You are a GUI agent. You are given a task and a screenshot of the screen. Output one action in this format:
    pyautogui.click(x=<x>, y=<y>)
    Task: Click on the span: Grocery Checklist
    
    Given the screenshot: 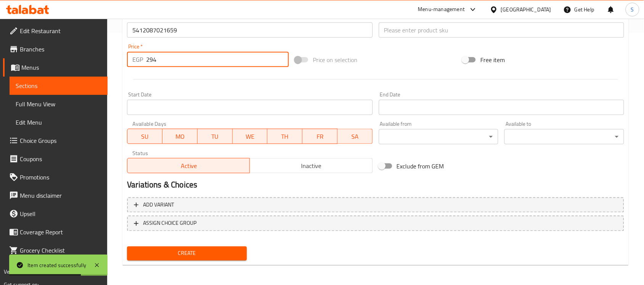 What is the action you would take?
    pyautogui.click(x=60, y=250)
    